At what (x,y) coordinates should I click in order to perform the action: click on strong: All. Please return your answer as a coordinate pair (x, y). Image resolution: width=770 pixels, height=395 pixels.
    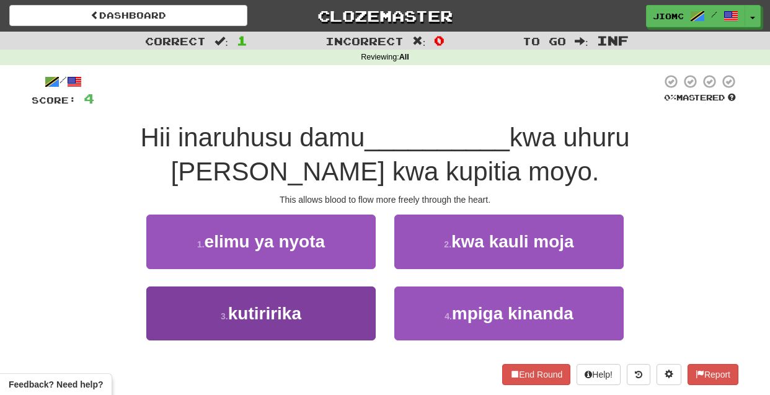
    Looking at the image, I should click on (404, 57).